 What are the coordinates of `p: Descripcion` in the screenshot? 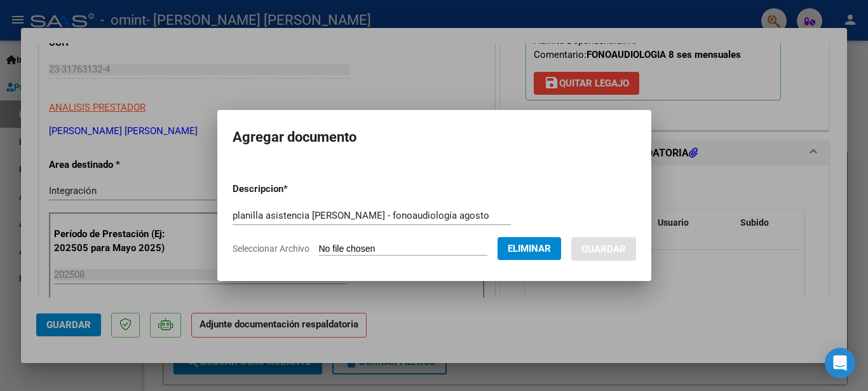 It's located at (293, 189).